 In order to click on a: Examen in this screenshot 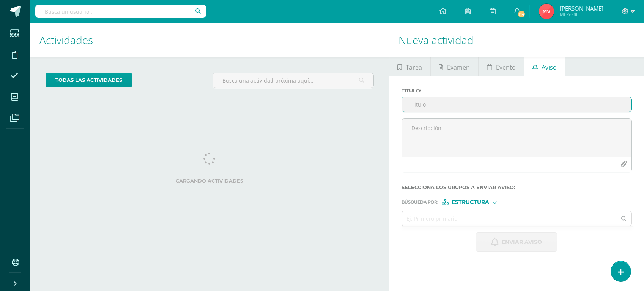, I will do `click(454, 67)`.